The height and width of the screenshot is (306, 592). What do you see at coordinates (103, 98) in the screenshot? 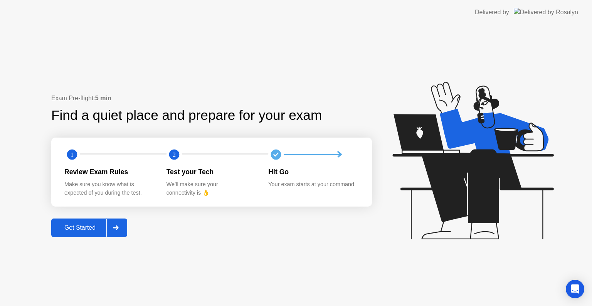
I see `b: 5 min` at bounding box center [103, 98].